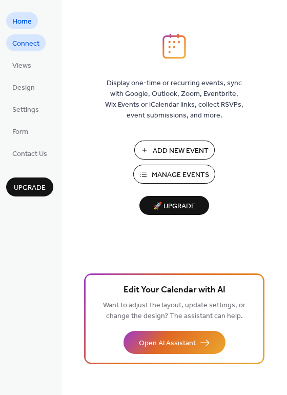 This screenshot has width=287, height=395. I want to click on a: Home, so click(22, 21).